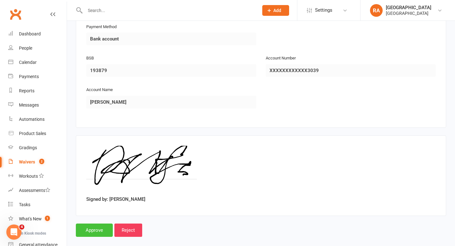 Image resolution: width=455 pixels, height=246 pixels. Describe the element at coordinates (37, 105) in the screenshot. I see `a: Messages` at that location.